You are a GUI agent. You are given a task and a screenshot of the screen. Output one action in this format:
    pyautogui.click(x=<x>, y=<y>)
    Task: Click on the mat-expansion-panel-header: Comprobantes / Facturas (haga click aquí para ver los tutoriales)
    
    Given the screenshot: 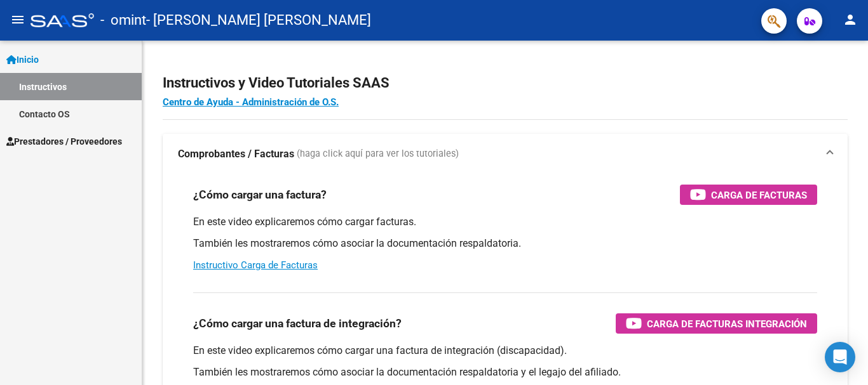 What is the action you would take?
    pyautogui.click(x=505, y=154)
    